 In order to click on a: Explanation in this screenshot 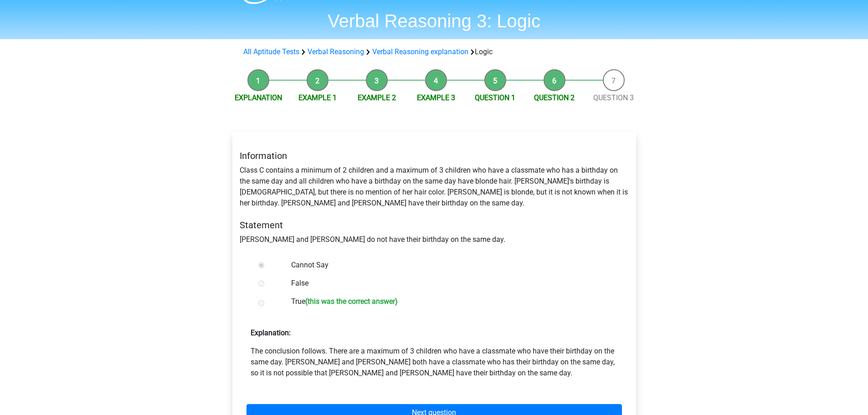, I will do `click(259, 97)`.